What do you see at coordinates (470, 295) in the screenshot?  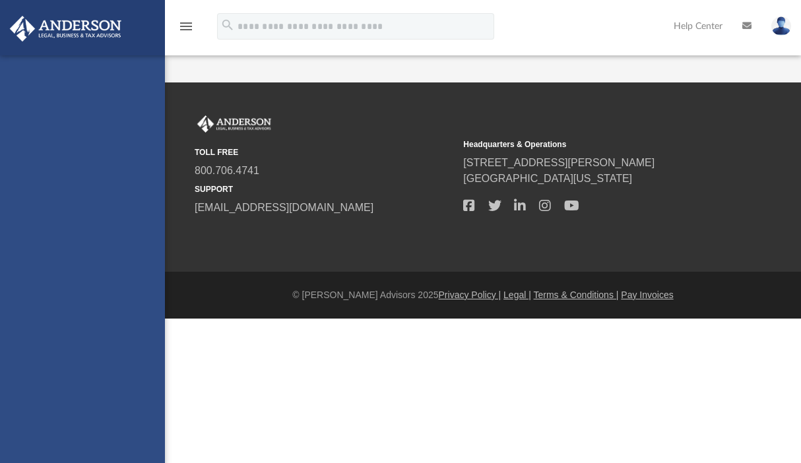 I see `a: Privacy Policy |` at bounding box center [470, 295].